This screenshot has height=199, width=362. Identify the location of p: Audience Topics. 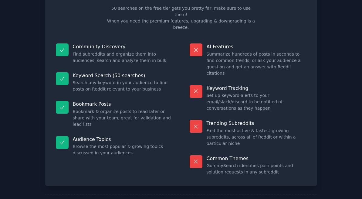
(123, 139).